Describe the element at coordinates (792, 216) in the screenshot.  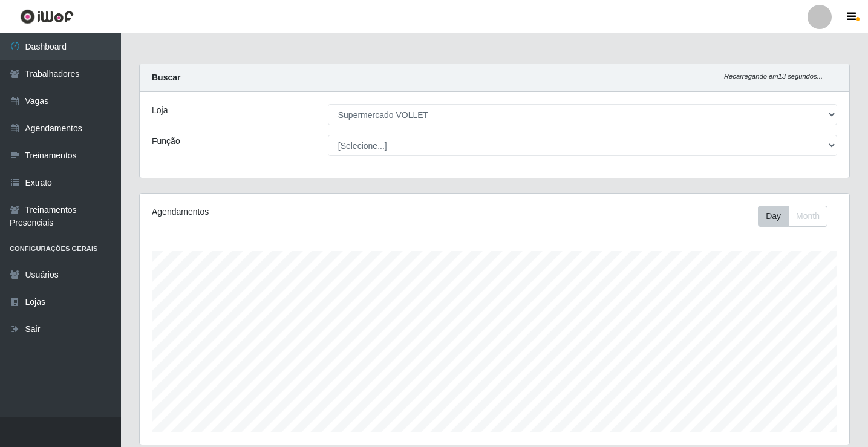
I see `div: First group` at that location.